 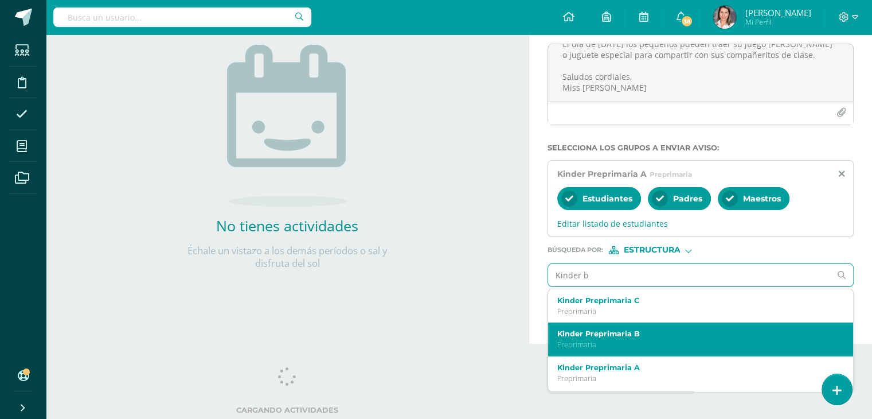 I want to click on input: Ej. Primero primaria, so click(x=689, y=275).